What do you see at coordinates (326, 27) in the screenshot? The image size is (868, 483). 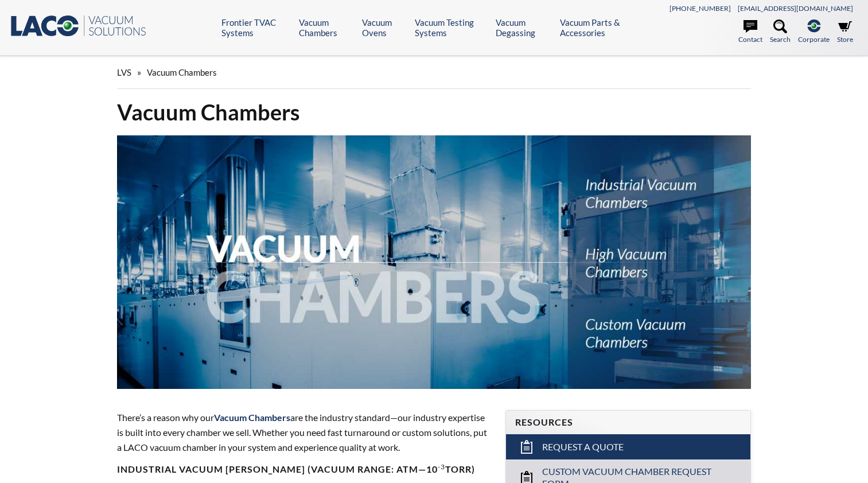 I see `a: Vacuum Chambers` at bounding box center [326, 27].